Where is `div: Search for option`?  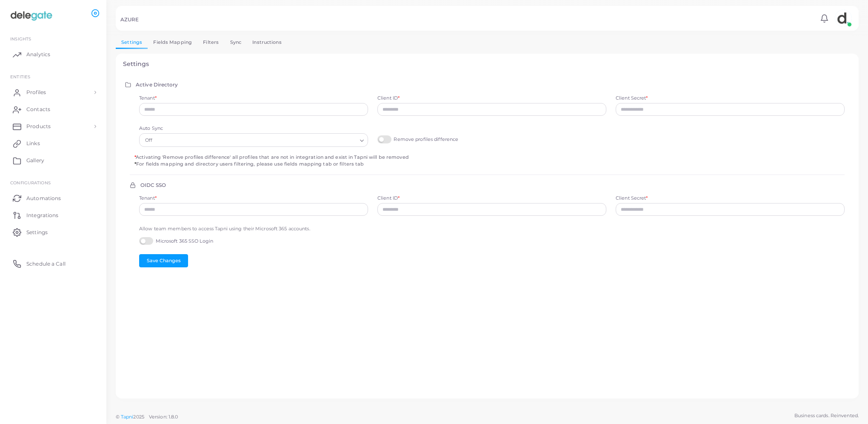 div: Search for option is located at coordinates (253, 140).